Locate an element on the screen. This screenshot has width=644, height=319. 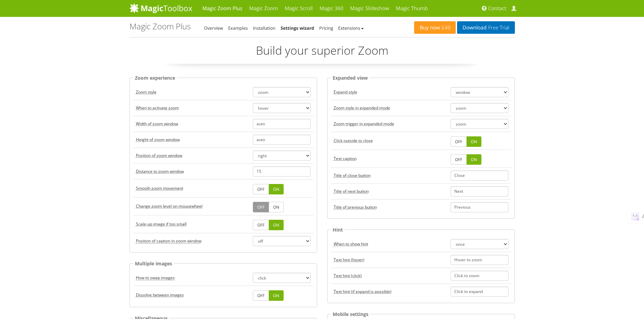
acronym: textBtnClose, default: Close is located at coordinates (352, 175).